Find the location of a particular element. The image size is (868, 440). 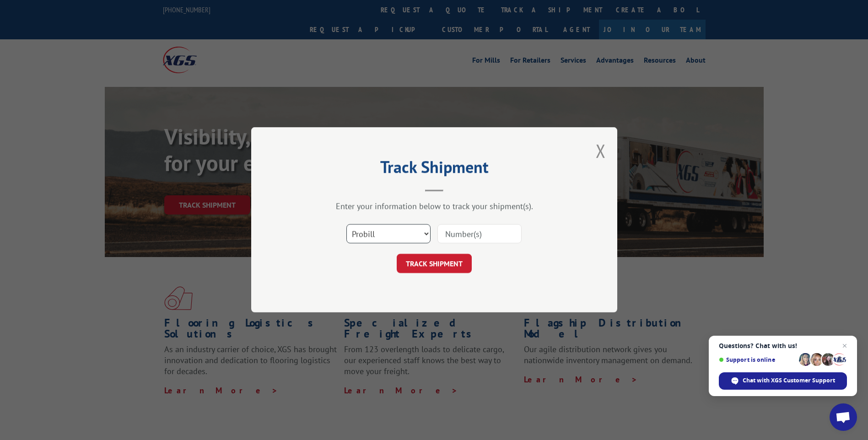

a: Open chat is located at coordinates (843, 417).